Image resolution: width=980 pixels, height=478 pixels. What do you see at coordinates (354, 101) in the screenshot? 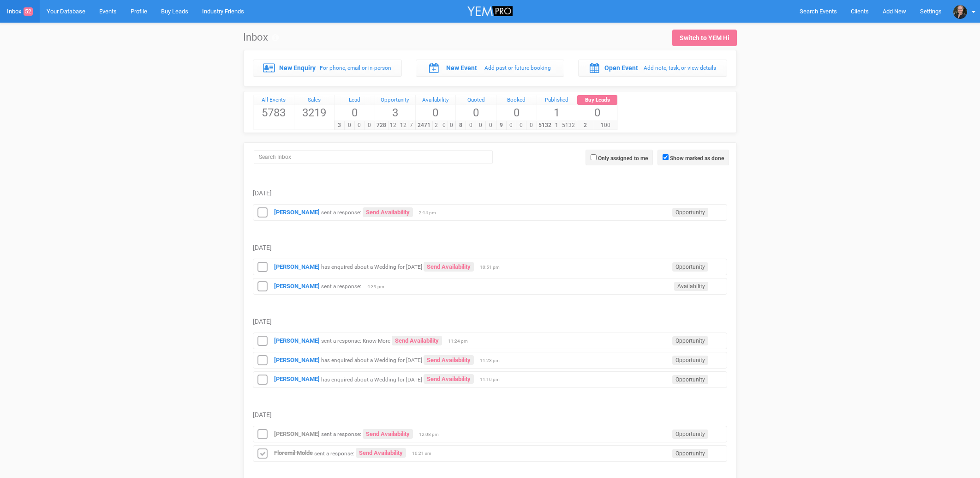
I see `a: Lead` at bounding box center [354, 101].